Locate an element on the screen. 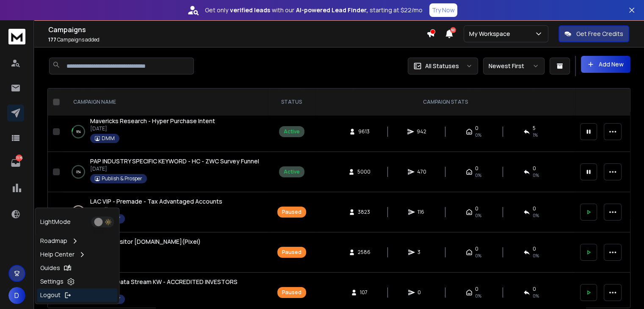 Image resolution: width=644 pixels, height=309 pixels. a: Help Center is located at coordinates (77, 255).